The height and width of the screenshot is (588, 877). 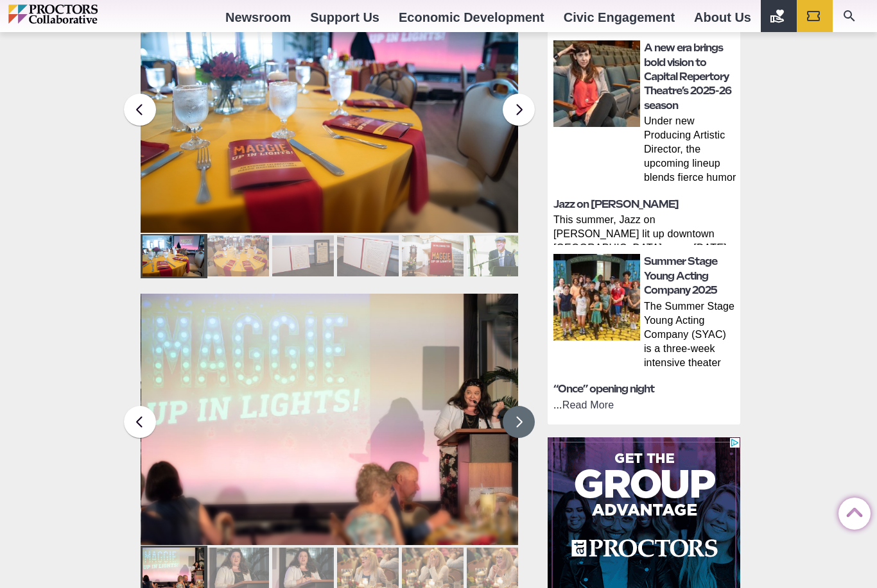 What do you see at coordinates (680, 276) in the screenshot?
I see `a: Summer Stage Young Acting Company 2025` at bounding box center [680, 276].